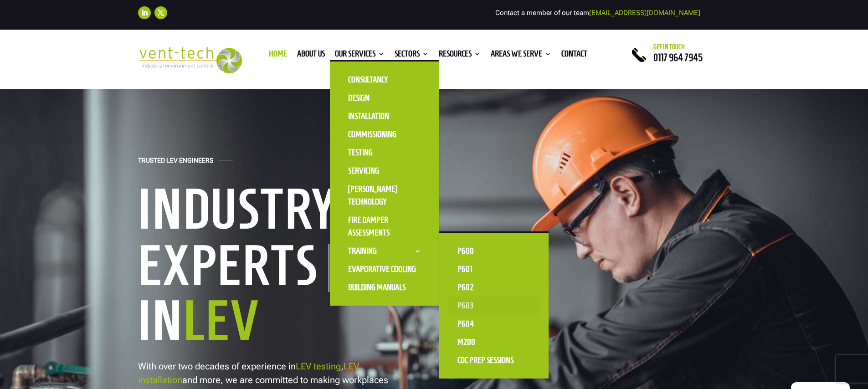 The width and height of the screenshot is (868, 389). Describe the element at coordinates (279, 212) in the screenshot. I see `h1: Industry` at that location.